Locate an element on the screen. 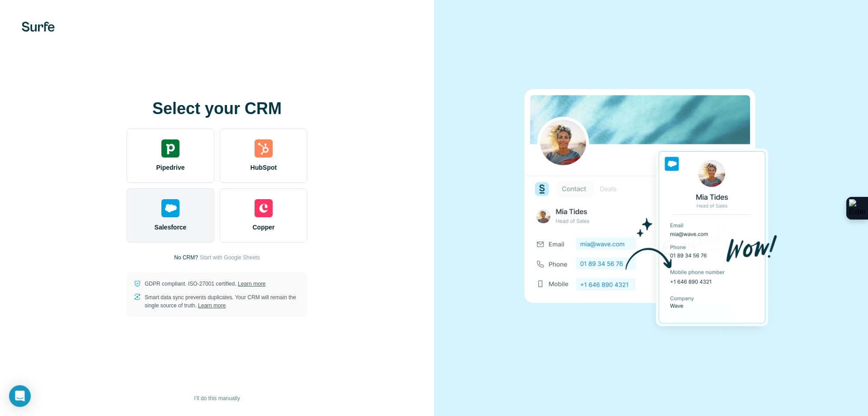  img: hubspot's logo is located at coordinates (264, 148).